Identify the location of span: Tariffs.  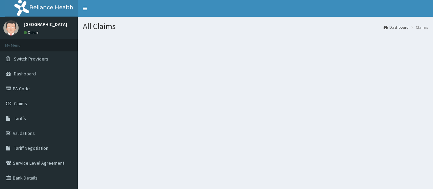
(20, 118).